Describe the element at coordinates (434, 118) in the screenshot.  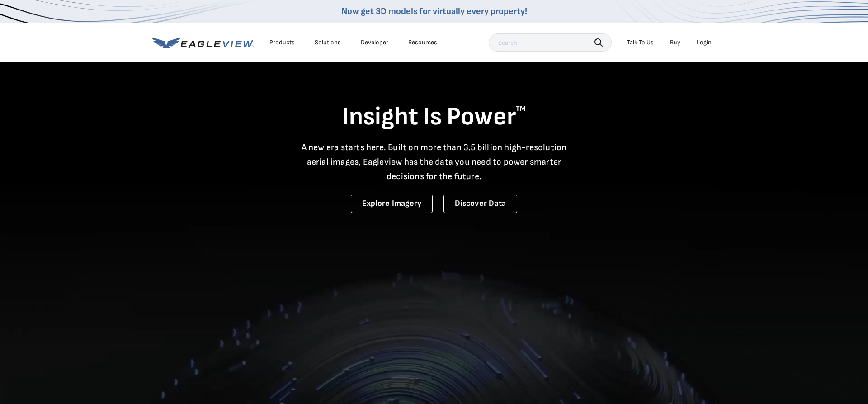
I see `h1: Insight Is Power` at that location.